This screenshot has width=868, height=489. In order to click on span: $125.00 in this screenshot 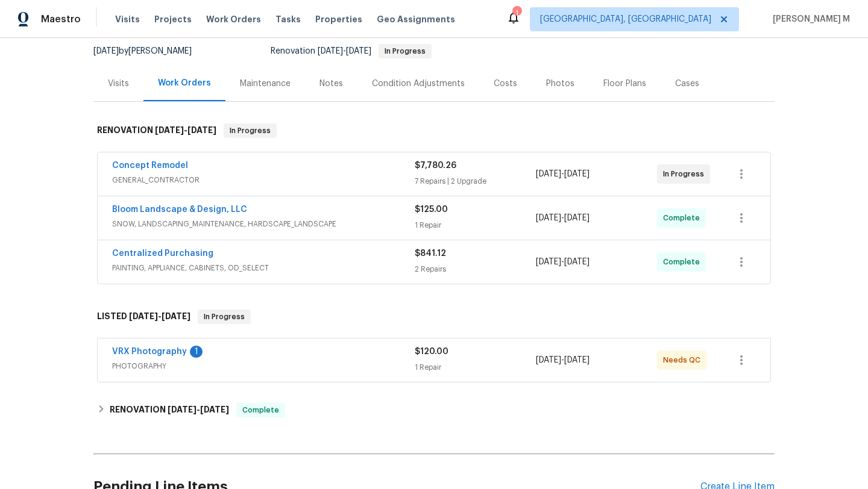, I will do `click(431, 209)`.